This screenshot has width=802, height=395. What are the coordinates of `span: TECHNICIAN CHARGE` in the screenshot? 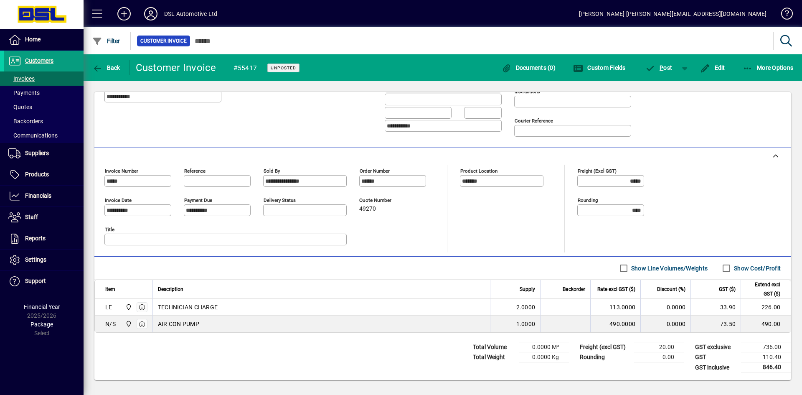 It's located at (188, 307).